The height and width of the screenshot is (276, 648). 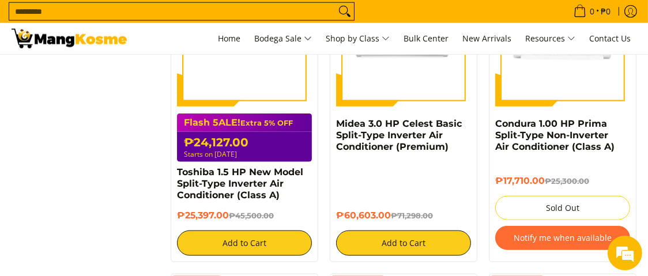 What do you see at coordinates (388, 39) in the screenshot?
I see `nav: Main Menu` at bounding box center [388, 39].